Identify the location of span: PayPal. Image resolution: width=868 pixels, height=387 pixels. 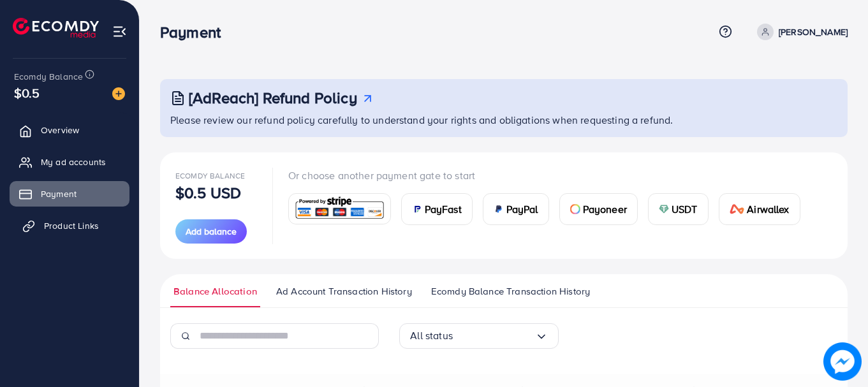
(522, 210).